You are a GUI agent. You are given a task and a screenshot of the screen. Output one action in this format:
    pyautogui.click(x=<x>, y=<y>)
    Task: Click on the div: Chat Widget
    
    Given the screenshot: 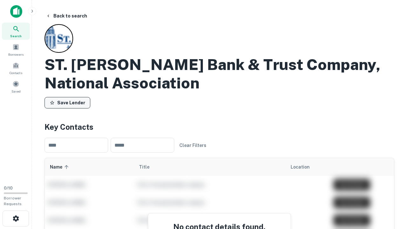 What is the action you would take?
    pyautogui.click(x=391, y=193)
    